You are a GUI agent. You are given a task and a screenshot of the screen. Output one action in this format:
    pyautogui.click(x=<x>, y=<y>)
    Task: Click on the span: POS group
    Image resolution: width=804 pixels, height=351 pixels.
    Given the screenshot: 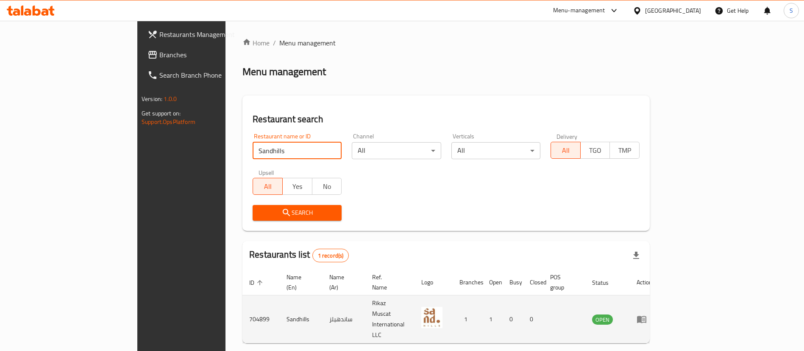 What is the action you would take?
    pyautogui.click(x=563, y=282)
    